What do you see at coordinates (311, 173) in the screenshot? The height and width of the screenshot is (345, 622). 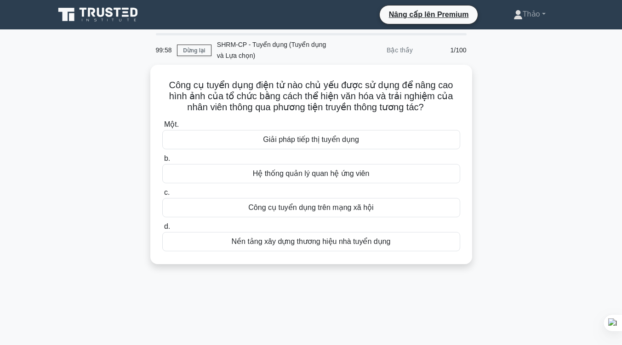 I see `font: Hệ thống quản lý quan hệ ứng viên` at bounding box center [311, 173].